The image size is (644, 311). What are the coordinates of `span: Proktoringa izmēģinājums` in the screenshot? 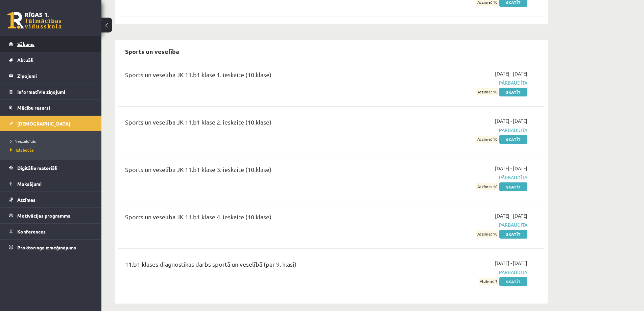 It's located at (47, 247).